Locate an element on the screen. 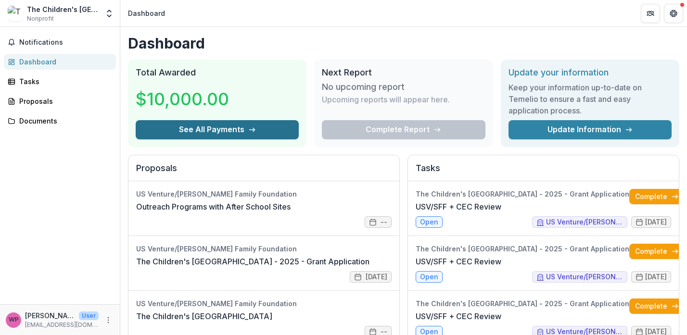 The image size is (687, 335). a: Update Information is located at coordinates (590, 130).